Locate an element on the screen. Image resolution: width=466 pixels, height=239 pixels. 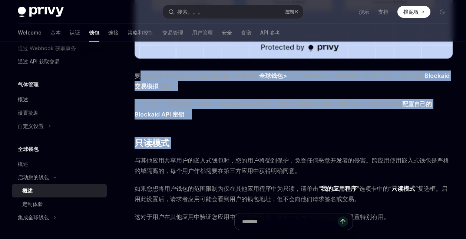
img: 深色标志 is located at coordinates (41, 12).